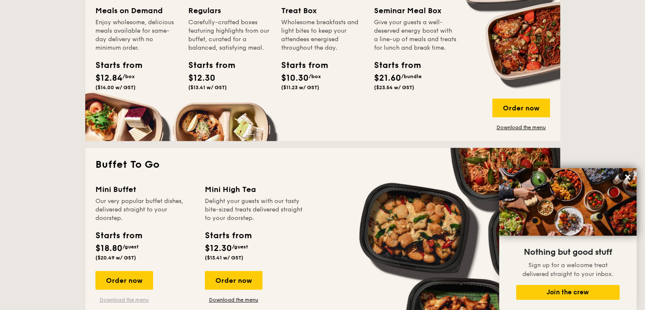 The width and height of the screenshot is (645, 310). Describe the element at coordinates (300, 87) in the screenshot. I see `span: ($11.23 w/ GST)` at that location.